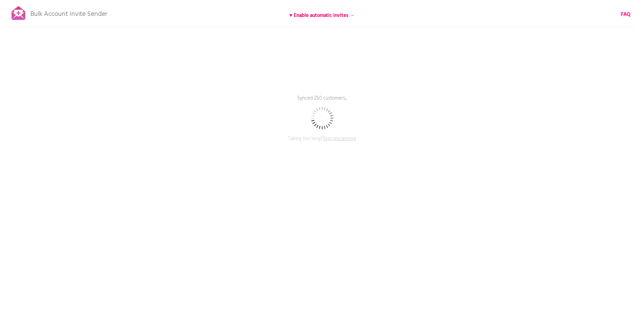  I want to click on span: Skip rescanning, so click(339, 138).